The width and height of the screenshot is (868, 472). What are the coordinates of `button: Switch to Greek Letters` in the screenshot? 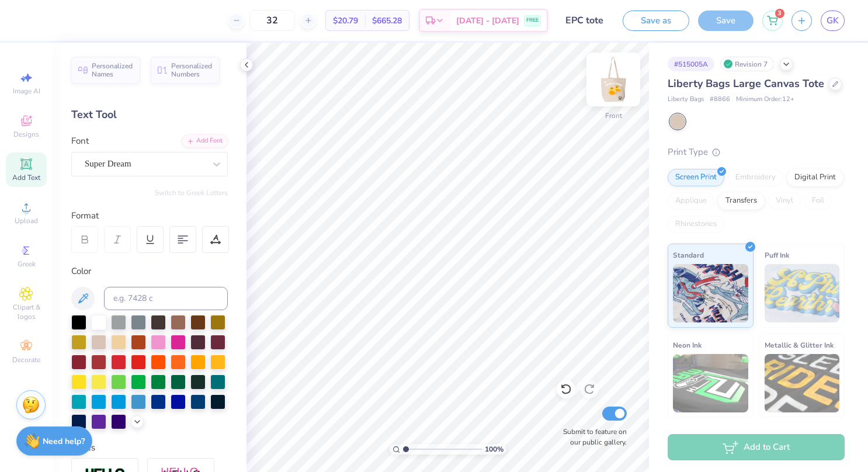 It's located at (191, 193).